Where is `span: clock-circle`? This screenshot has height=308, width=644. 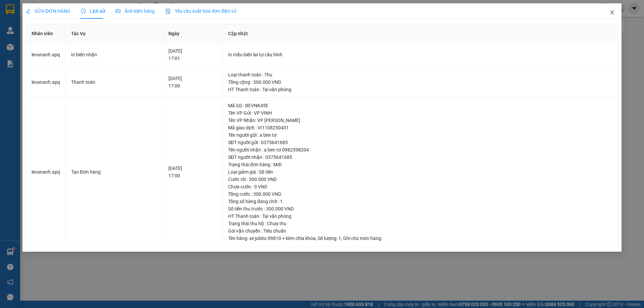 span: clock-circle is located at coordinates (84, 11).